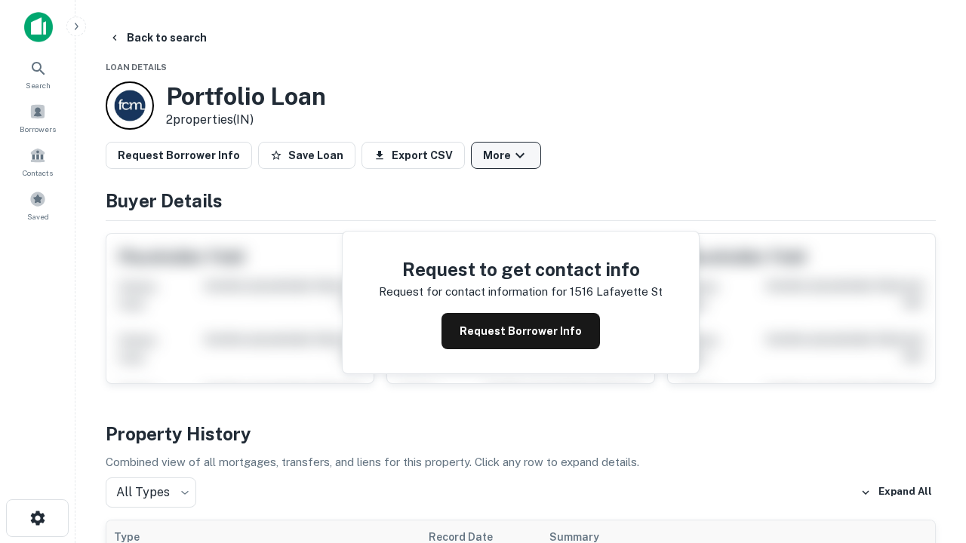 The height and width of the screenshot is (543, 966). Describe the element at coordinates (38, 129) in the screenshot. I see `span: Borrowers` at that location.